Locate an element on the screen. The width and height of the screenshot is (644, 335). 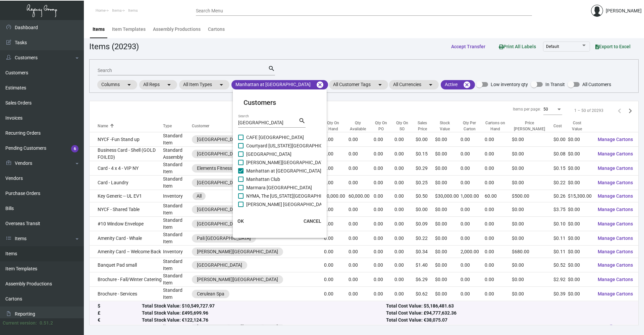
mat-icon: search is located at coordinates (302, 121).